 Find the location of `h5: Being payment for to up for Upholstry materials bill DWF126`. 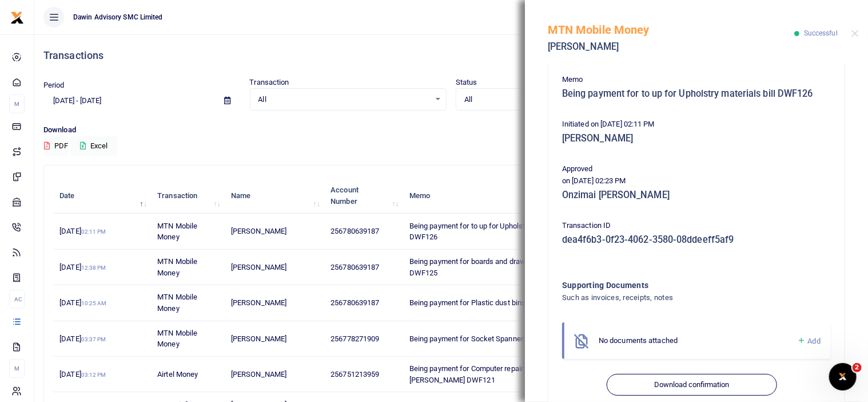

h5: Being payment for to up for Upholstry materials bill DWF126 is located at coordinates (696, 94).